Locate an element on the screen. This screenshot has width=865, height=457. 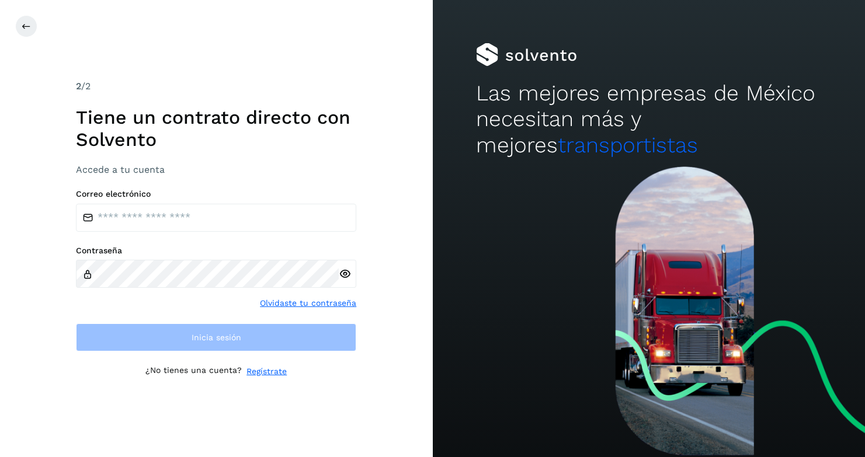
label: Contraseña is located at coordinates (216, 251).